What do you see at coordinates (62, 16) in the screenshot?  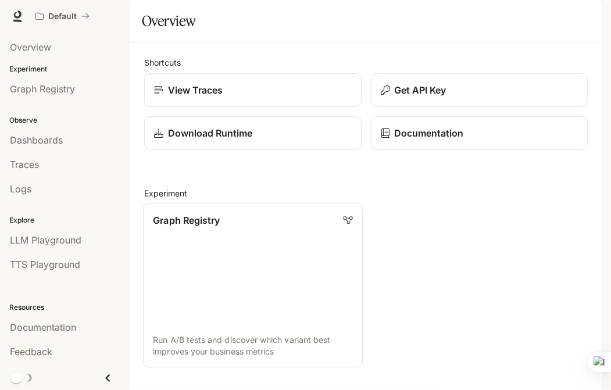 I see `p: Default` at bounding box center [62, 16].